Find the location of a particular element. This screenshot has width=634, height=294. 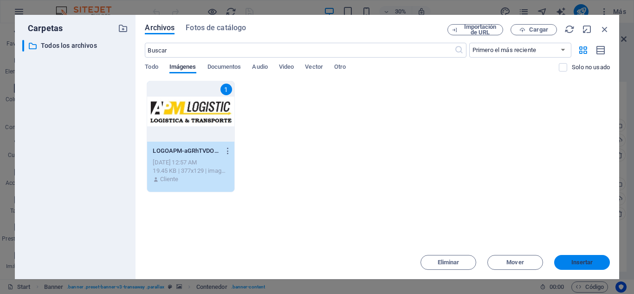

div: 19.45 KB | 377x129 | image/jpeg is located at coordinates (190, 171).